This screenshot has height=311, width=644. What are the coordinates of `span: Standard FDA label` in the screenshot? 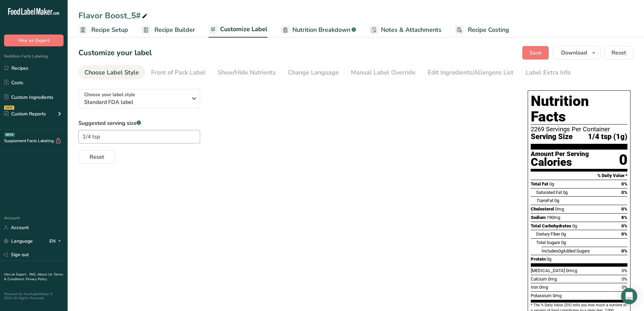 It's located at (135, 102).